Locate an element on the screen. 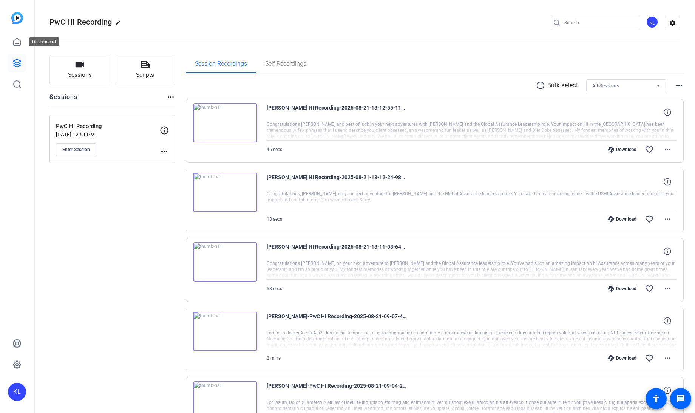 This screenshot has width=695, height=413. mat-icon: edit is located at coordinates (120, 25).